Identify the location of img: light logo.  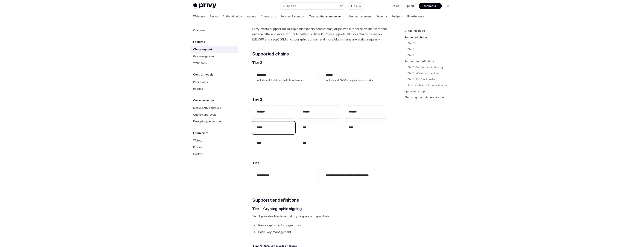
(205, 6).